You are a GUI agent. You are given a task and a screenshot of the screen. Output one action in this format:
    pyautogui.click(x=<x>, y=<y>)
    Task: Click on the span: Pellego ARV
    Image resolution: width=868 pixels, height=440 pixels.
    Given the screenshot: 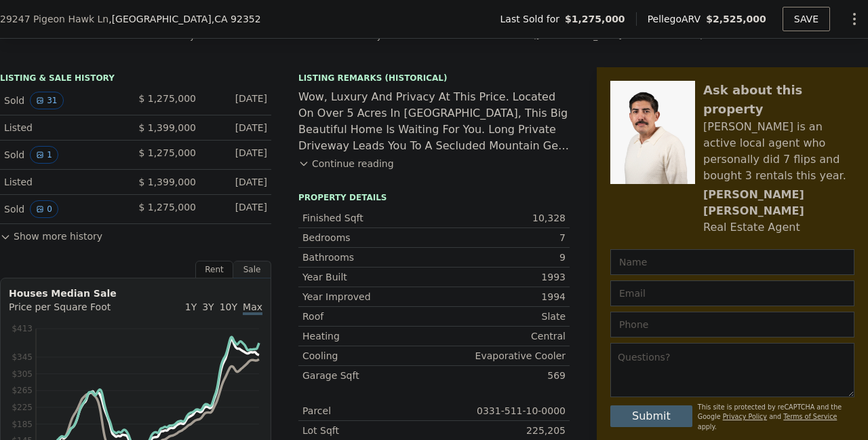 What is the action you would take?
    pyautogui.click(x=677, y=19)
    